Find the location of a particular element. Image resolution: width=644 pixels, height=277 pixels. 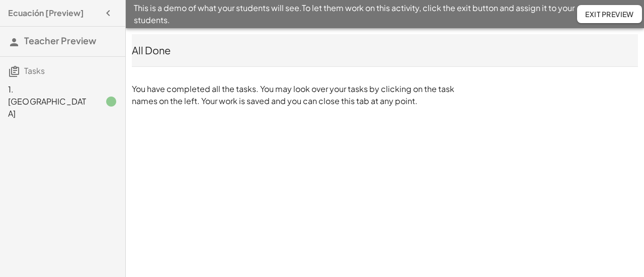

span: Teacher Preview is located at coordinates (60, 41).